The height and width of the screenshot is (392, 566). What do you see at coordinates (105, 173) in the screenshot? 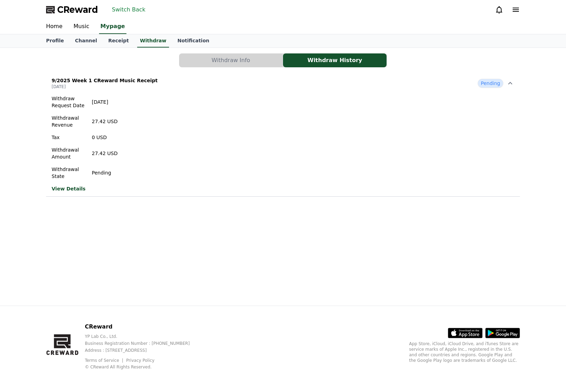
I see `p: Pending` at bounding box center [105, 173].